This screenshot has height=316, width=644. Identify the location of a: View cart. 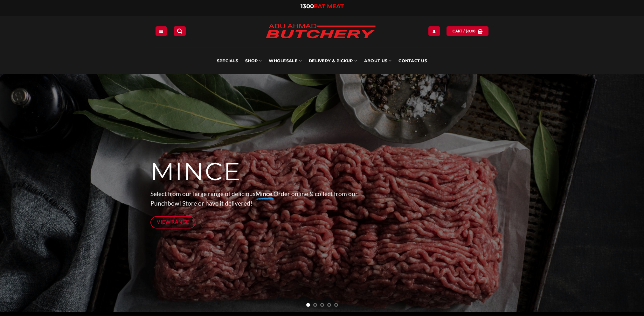
(468, 31).